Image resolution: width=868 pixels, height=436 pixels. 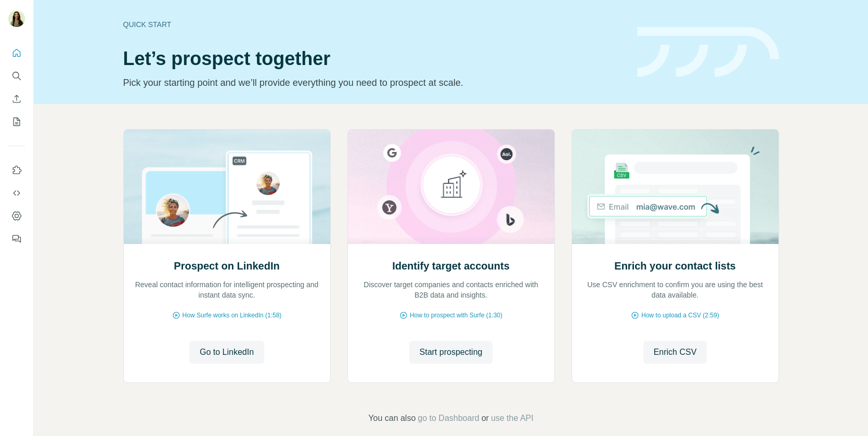 I want to click on h2: Prospect on LinkedIn, so click(x=226, y=266).